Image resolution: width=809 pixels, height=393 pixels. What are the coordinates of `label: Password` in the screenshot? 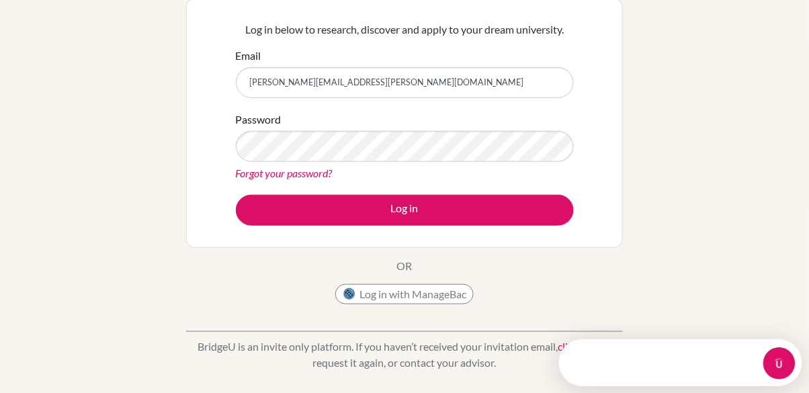 It's located at (259, 120).